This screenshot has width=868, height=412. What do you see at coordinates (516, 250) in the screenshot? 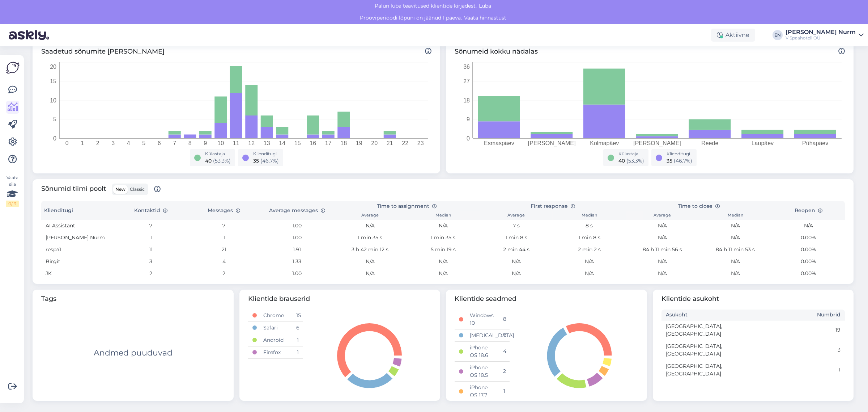
I see `td: 2 min 44 s` at bounding box center [516, 250].